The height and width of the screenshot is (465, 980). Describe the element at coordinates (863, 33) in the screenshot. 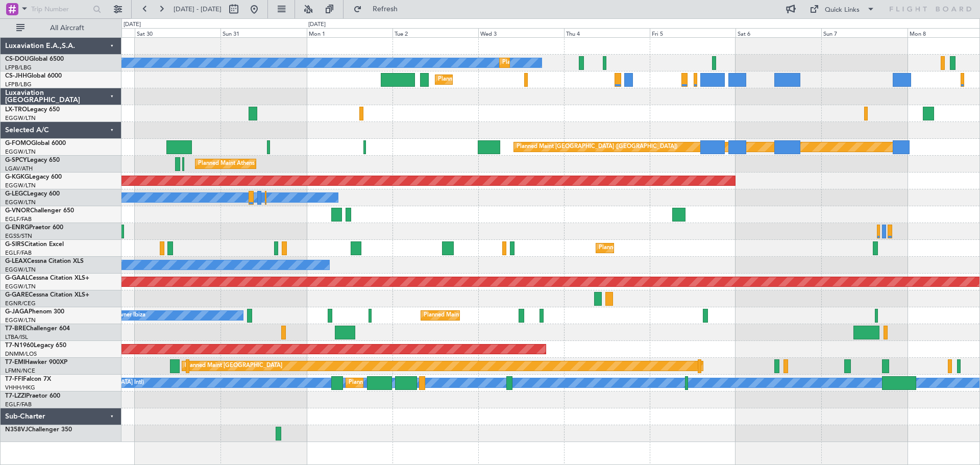

I see `div: Sun 7` at that location.